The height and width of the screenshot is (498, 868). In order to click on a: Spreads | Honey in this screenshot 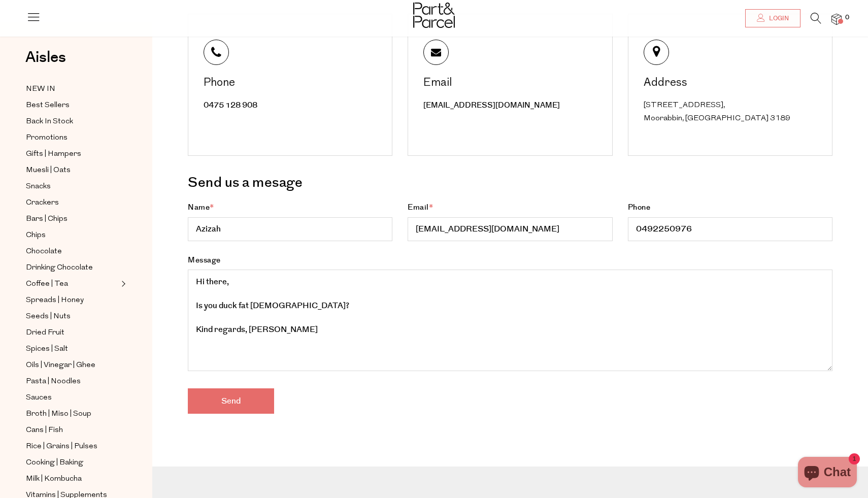, I will do `click(72, 300)`.